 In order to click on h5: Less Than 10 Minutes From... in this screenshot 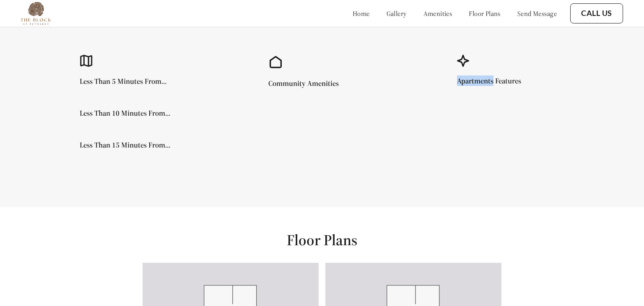, I will do `click(125, 113)`.